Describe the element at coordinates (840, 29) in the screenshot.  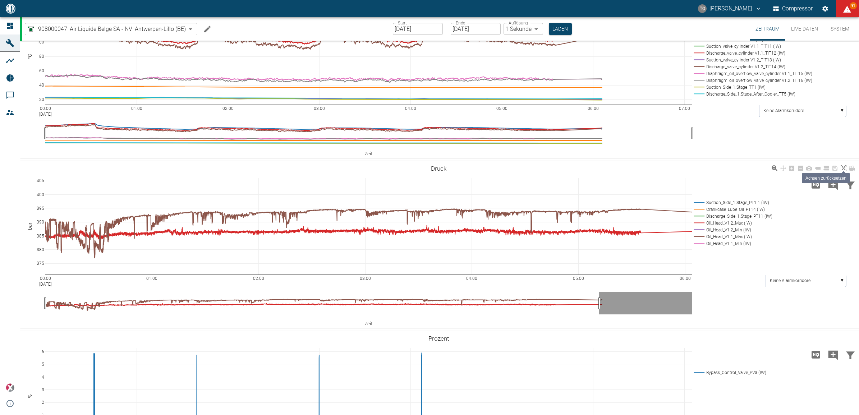
I see `button: System` at that location.